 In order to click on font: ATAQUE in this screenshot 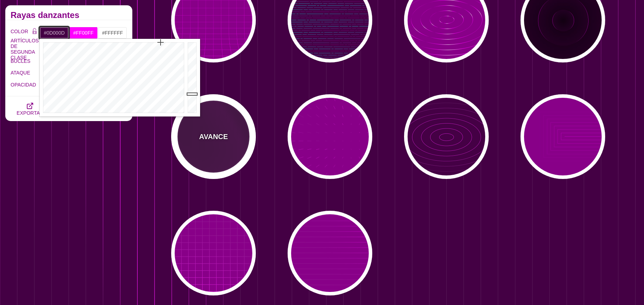, I will do `click(21, 73)`.